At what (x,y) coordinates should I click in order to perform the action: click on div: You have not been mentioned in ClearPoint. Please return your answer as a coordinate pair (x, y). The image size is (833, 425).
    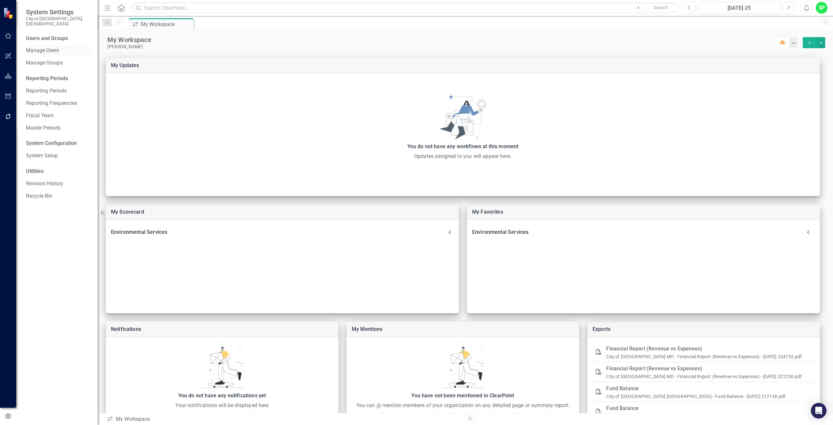
    Looking at the image, I should click on (463, 395).